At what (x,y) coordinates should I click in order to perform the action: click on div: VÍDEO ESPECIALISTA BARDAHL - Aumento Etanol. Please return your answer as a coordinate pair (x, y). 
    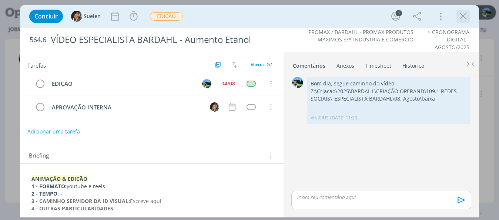
    Looking at the image, I should click on (165, 40).